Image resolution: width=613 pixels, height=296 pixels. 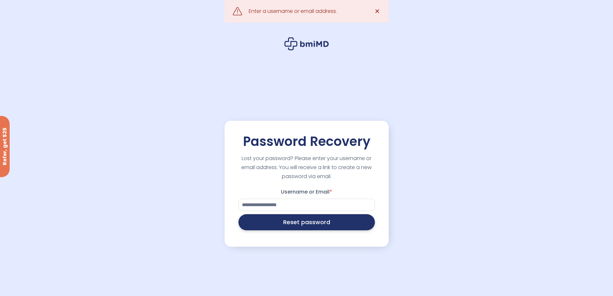 I want to click on label: Username or Email, so click(x=306, y=192).